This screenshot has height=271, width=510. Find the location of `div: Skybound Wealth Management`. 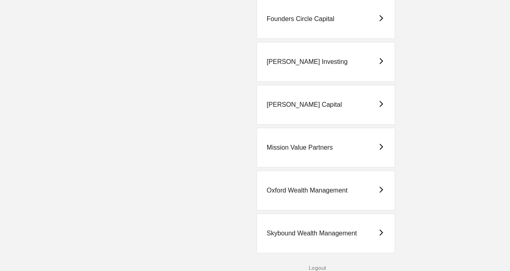

div: Skybound Wealth Management is located at coordinates (312, 234).